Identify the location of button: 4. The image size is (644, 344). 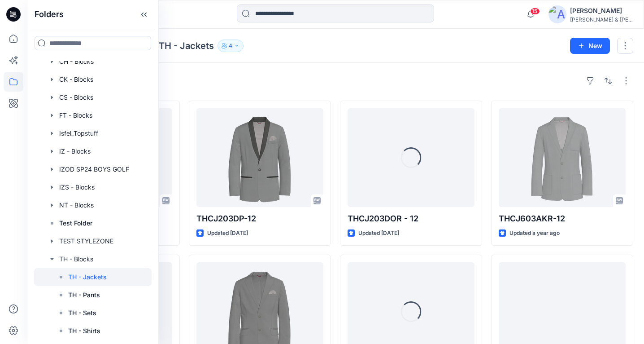
(230, 46).